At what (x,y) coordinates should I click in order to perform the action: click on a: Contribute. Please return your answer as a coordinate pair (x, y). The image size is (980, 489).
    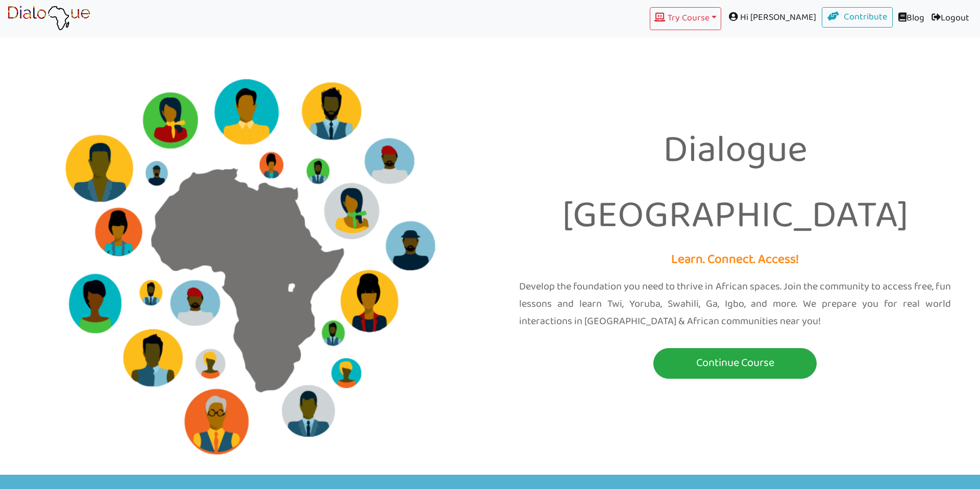
    Looking at the image, I should click on (858, 17).